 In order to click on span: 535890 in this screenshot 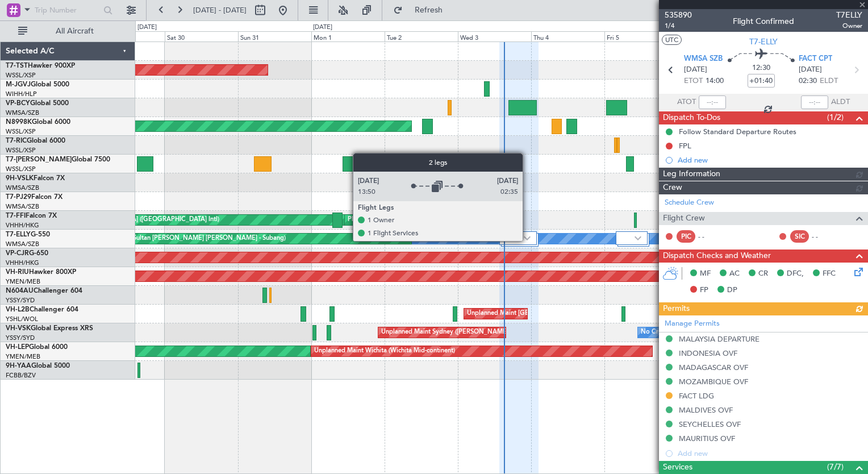, I will do `click(678, 14)`.